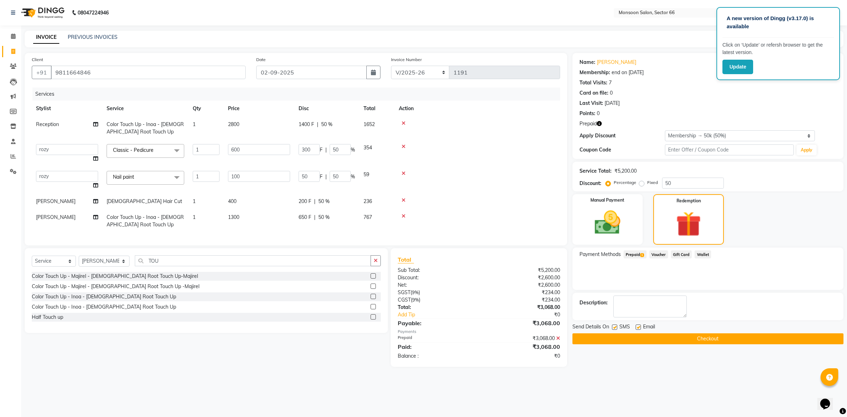 Image resolution: width=847 pixels, height=417 pixels. What do you see at coordinates (689, 201) in the screenshot?
I see `label: Redemption` at bounding box center [689, 201].